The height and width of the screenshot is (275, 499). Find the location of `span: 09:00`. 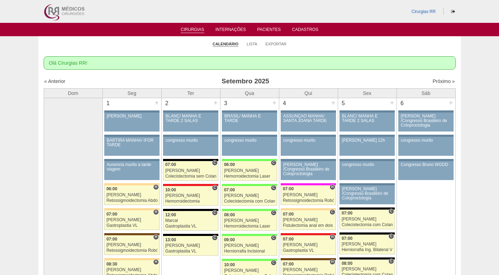

span: 09:00 is located at coordinates (229, 240).